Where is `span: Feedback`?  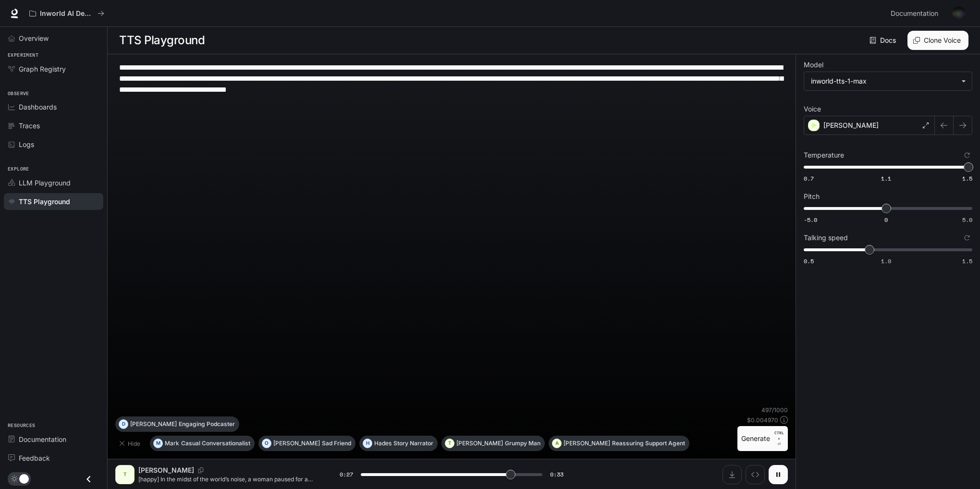
span: Feedback is located at coordinates (34, 458).